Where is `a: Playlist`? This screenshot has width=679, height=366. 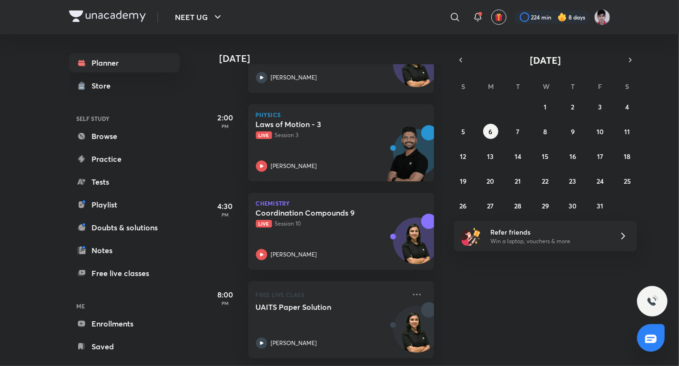
a: Playlist is located at coordinates (124, 205).